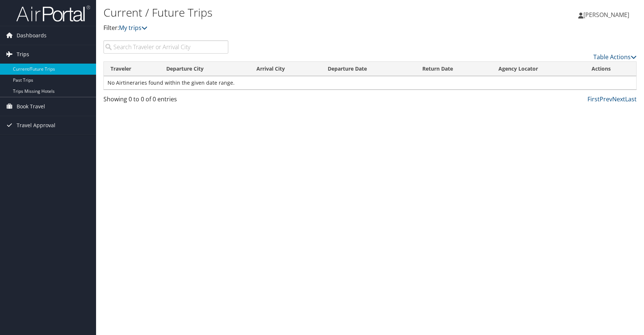 Image resolution: width=644 pixels, height=335 pixels. Describe the element at coordinates (133, 28) in the screenshot. I see `a: My trips` at that location.